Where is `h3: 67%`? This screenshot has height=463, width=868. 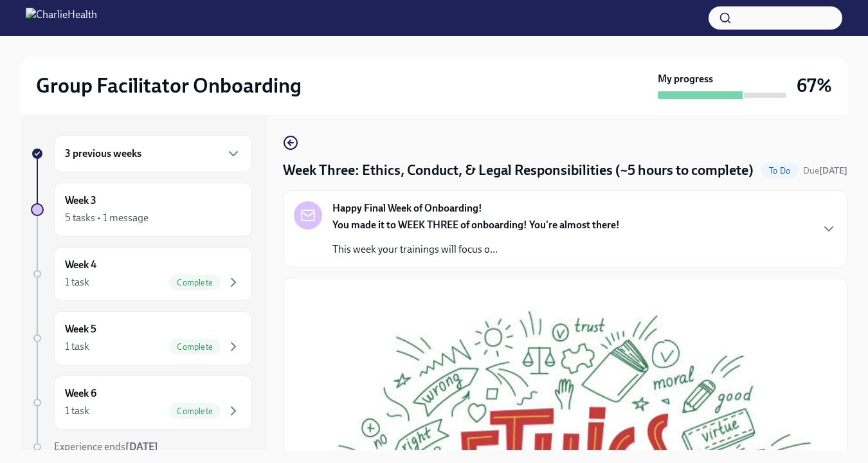 h3: 67% is located at coordinates (813, 85).